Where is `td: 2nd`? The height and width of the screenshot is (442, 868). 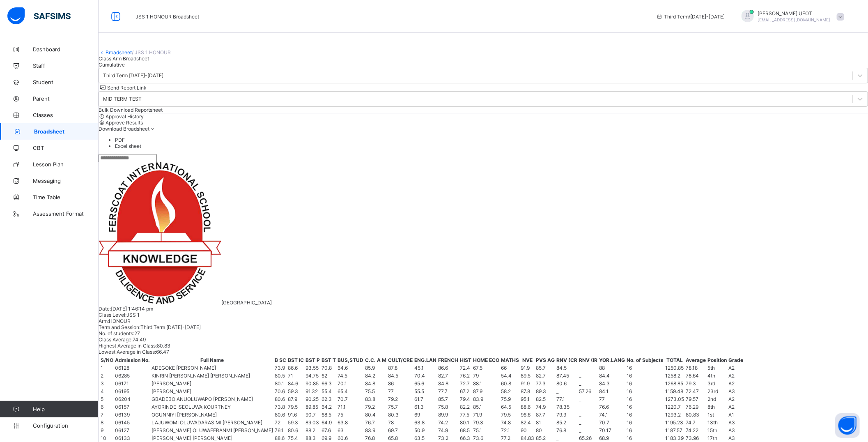
td: 2nd is located at coordinates (717, 399).